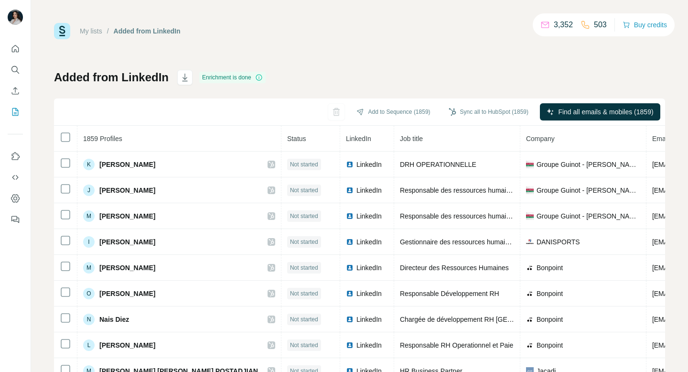 The height and width of the screenshot is (372, 688). Describe the element at coordinates (438, 164) in the screenshot. I see `span: DRH OPERATIONNELLE` at that location.